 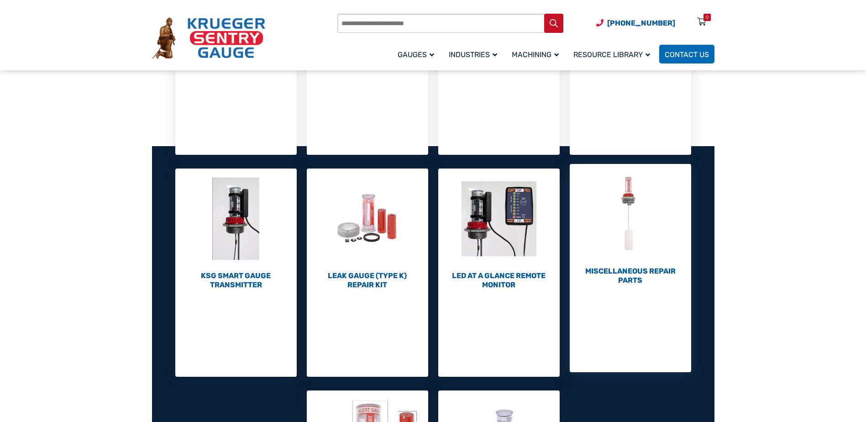 I want to click on a: Contact Us, so click(x=686, y=54).